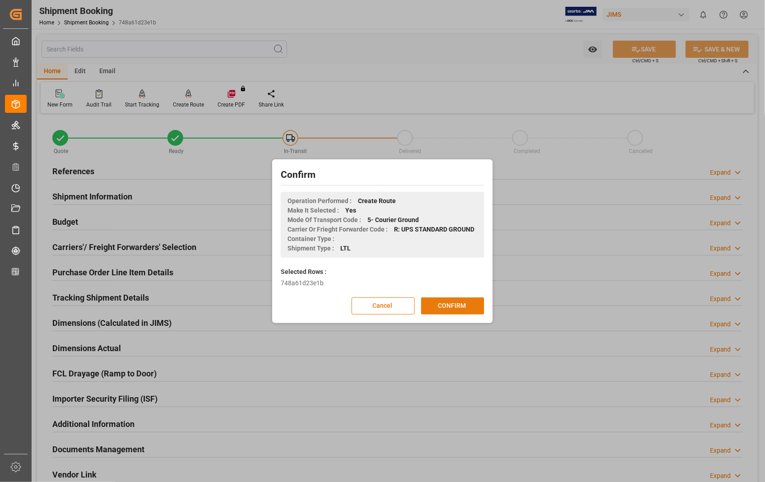  What do you see at coordinates (393, 220) in the screenshot?
I see `span: 5- Courier Ground` at bounding box center [393, 220].